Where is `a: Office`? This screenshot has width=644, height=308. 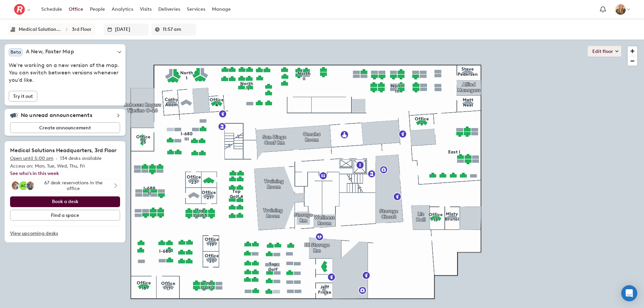 a: Office is located at coordinates (76, 10).